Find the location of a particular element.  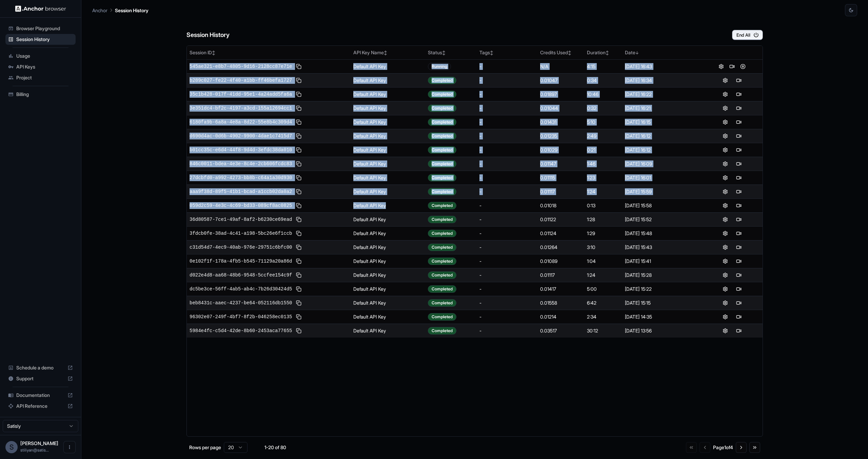

div: 0.01235 is located at coordinates (561, 136).